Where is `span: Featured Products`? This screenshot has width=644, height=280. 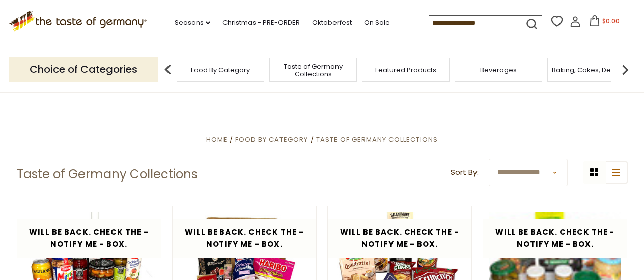 span: Featured Products is located at coordinates (406, 69).